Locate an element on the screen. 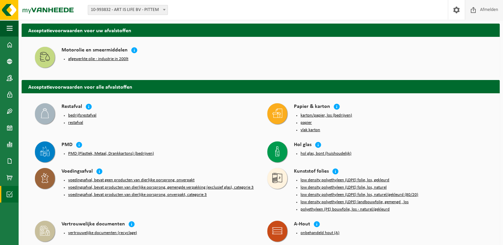 The height and width of the screenshot is (245, 503). button: karton/papier, los (bedrijven) is located at coordinates (326, 116).